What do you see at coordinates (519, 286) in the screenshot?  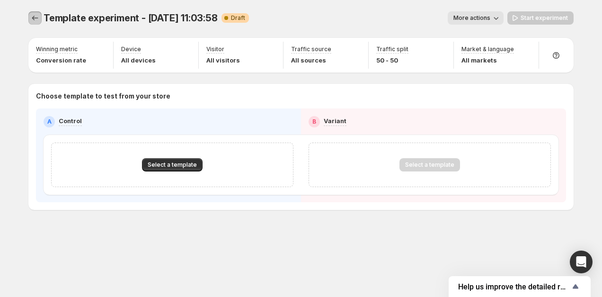 I see `button: Show survey - Help us improve the detailed report for A/B campaigns` at bounding box center [519, 286].